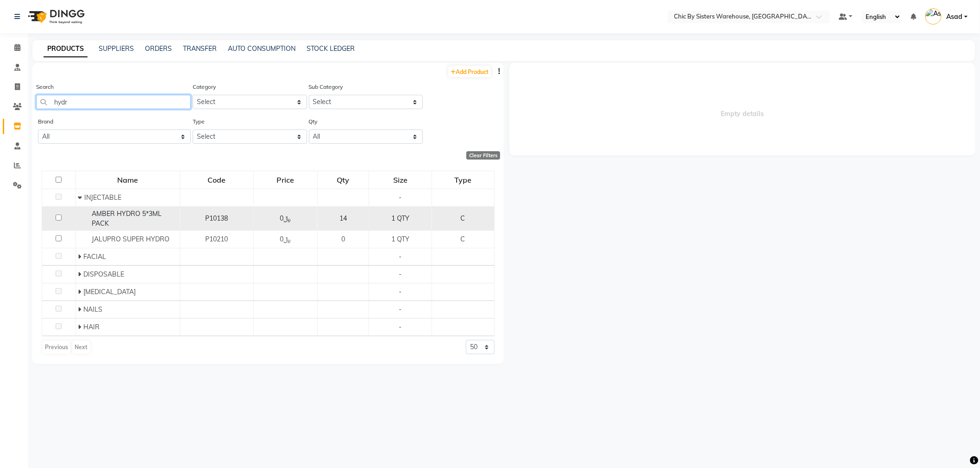 This screenshot has height=468, width=980. I want to click on a: TRANSFER, so click(199, 49).